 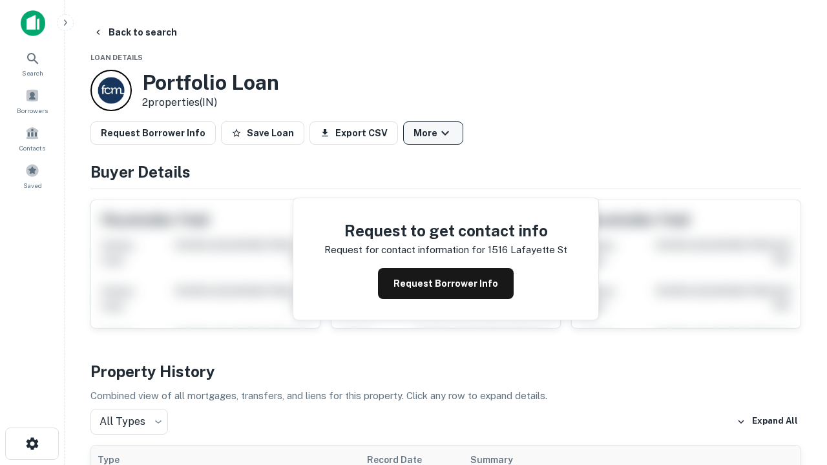 What do you see at coordinates (767, 422) in the screenshot?
I see `button: Expand All` at bounding box center [767, 422].